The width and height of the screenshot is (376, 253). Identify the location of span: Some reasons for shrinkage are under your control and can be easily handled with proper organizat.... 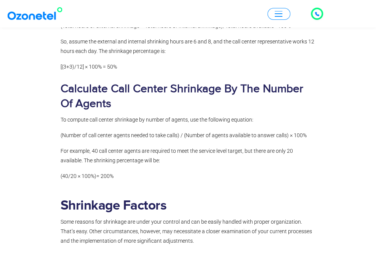
(186, 231).